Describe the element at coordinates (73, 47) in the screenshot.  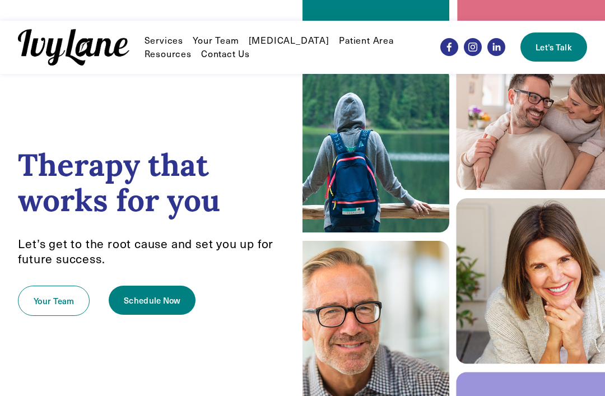
I see `img: Ivy Lane Counseling &mdash; Therapy that works for you` at that location.